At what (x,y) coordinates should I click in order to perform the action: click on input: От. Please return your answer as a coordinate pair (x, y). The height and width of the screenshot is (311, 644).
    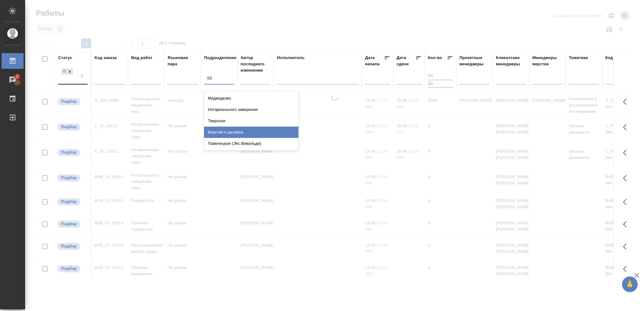
    Looking at the image, I should click on (441, 76).